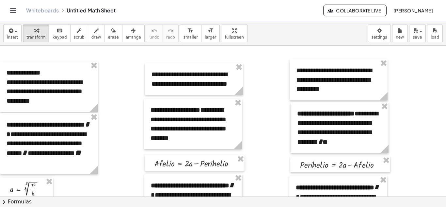  I want to click on span: keypad, so click(60, 37).